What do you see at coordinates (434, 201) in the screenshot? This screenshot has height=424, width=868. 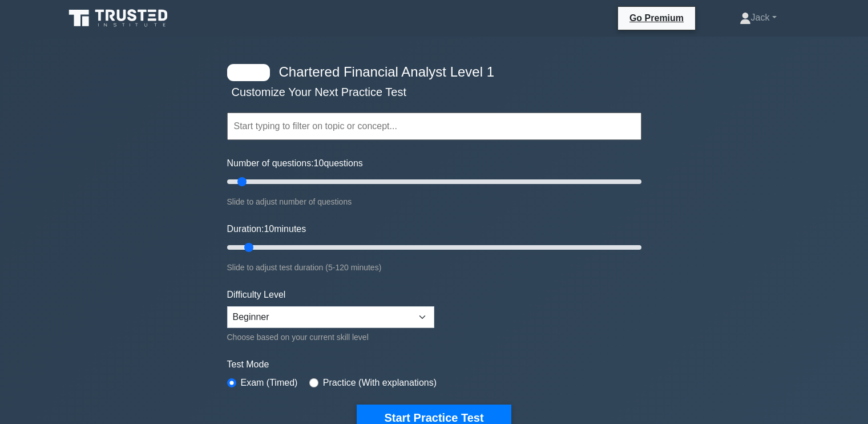 I see `div: Slide to adjust number of questions` at bounding box center [434, 201].